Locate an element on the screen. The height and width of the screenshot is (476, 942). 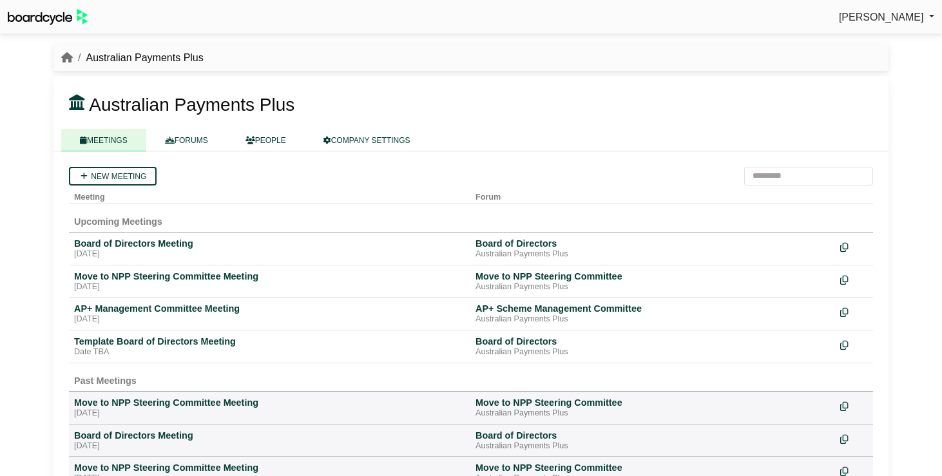
div: Date TBA is located at coordinates (269, 353).